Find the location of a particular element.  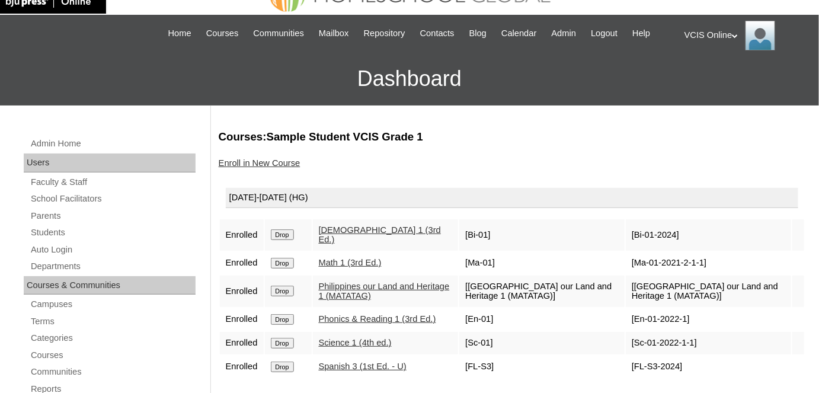

a: Terms is located at coordinates (113, 321).